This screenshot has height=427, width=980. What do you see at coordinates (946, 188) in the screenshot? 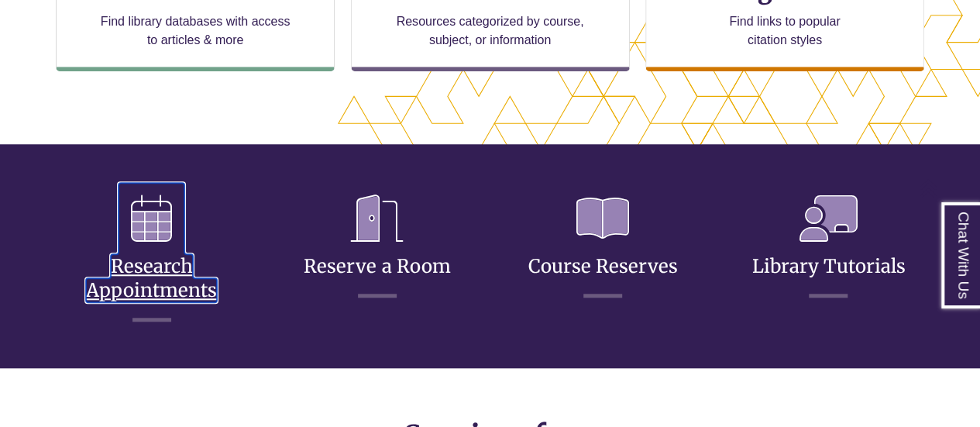
I see `a: Back to Top` at bounding box center [946, 188].